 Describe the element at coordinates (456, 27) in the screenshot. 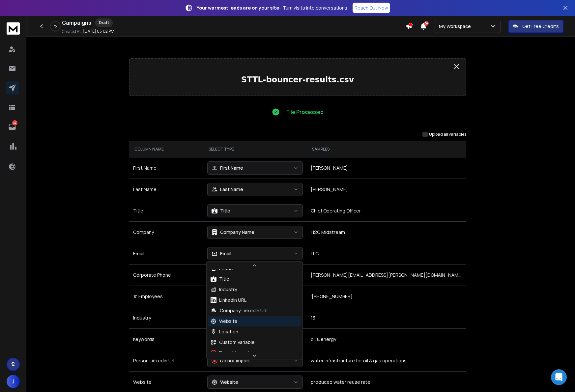

I see `p: My Workspace` at that location.